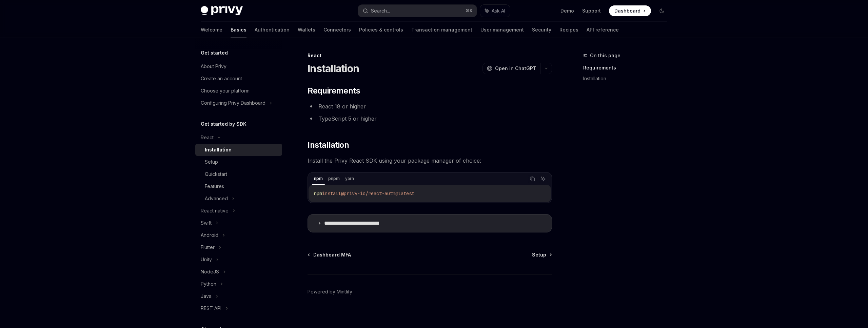 The width and height of the screenshot is (868, 328). Describe the element at coordinates (332, 255) in the screenshot. I see `span: Dashboard MFA` at that location.